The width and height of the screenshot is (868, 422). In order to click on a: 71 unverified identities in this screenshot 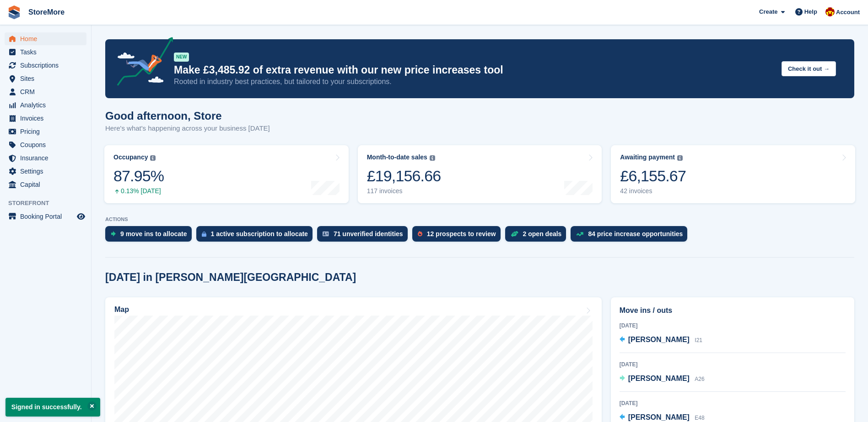, I will do `click(365, 237)`.